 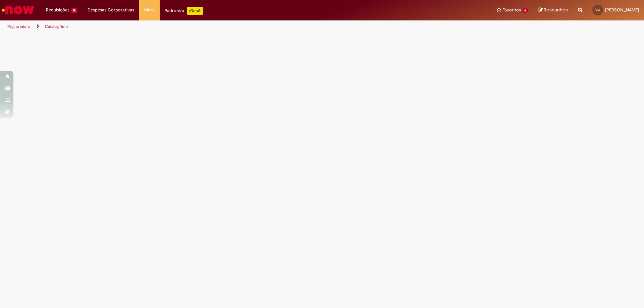 I want to click on div: Padroniza, so click(x=184, y=11).